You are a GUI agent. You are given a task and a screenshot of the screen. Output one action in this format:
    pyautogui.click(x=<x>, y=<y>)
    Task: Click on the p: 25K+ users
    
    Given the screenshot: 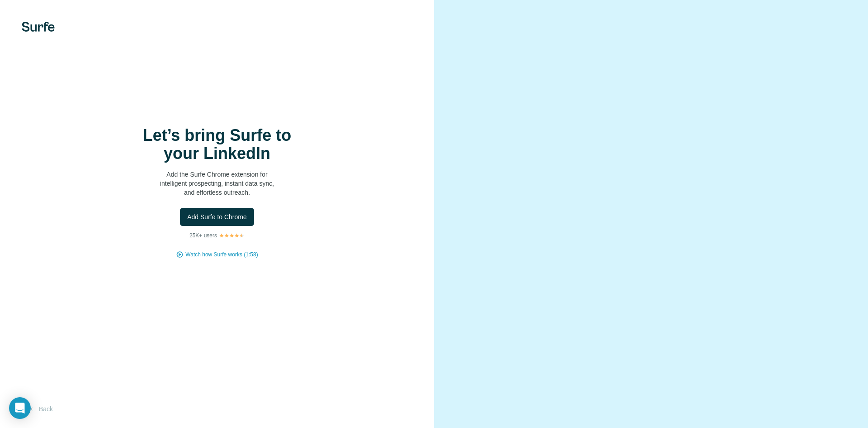 What is the action you would take?
    pyautogui.click(x=203, y=236)
    